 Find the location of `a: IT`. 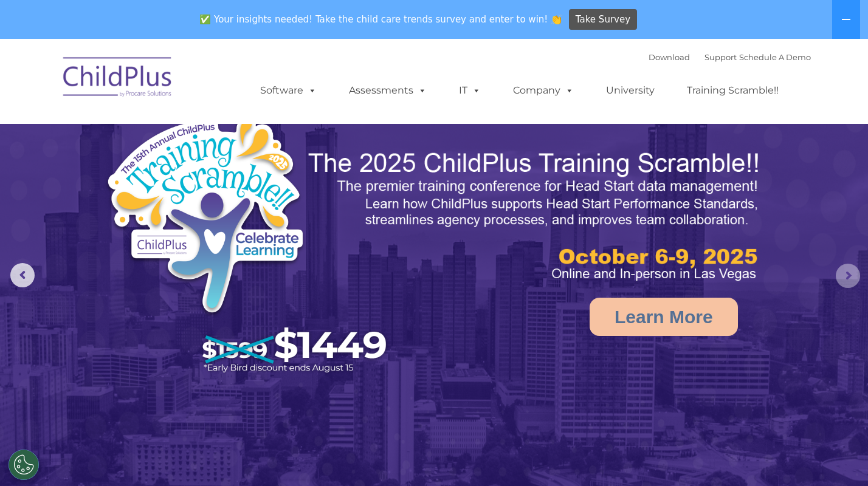

a: IT is located at coordinates (470, 91).